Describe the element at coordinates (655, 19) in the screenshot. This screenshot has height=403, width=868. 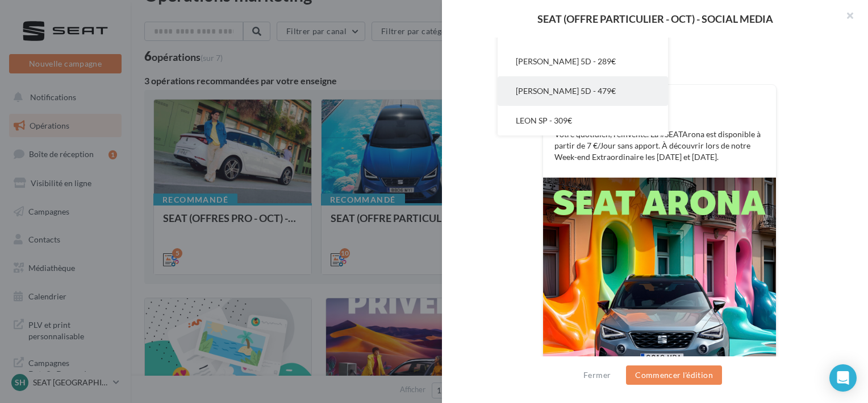
I see `div: SEAT (OFFRE PARTICULIER - OCT) - SOCIAL MEDIA` at that location.